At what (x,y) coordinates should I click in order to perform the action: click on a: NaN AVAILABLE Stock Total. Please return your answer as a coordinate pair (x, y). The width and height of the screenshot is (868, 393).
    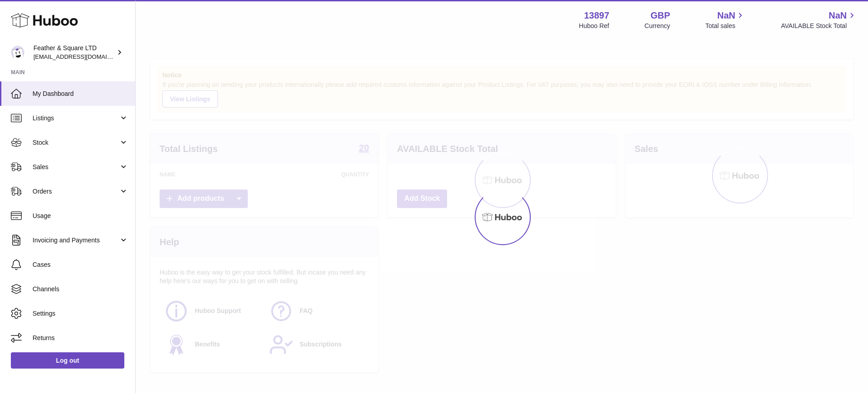
    Looking at the image, I should click on (819, 20).